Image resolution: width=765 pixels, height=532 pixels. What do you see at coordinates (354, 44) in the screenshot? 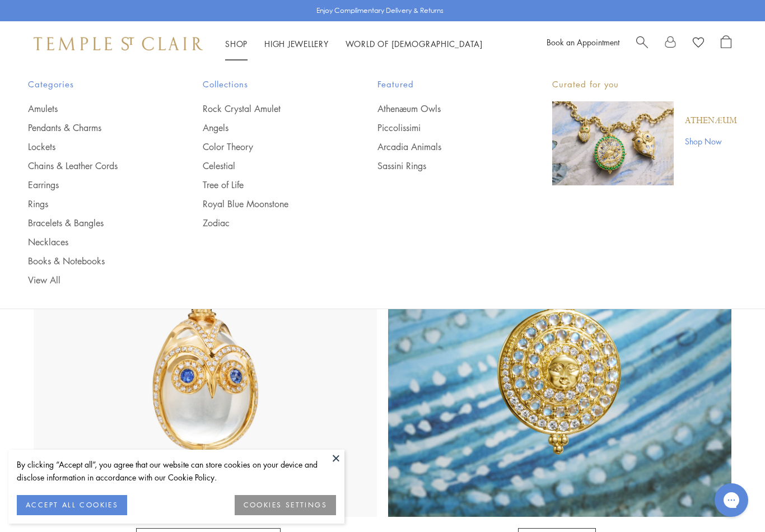
I see `nav: Main navigation` at bounding box center [354, 44].